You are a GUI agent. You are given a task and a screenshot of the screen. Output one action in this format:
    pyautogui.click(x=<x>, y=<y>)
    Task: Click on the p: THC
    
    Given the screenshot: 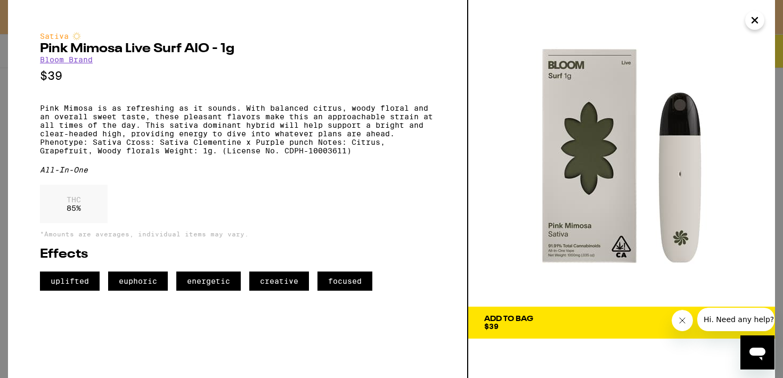 What is the action you would take?
    pyautogui.click(x=74, y=200)
    